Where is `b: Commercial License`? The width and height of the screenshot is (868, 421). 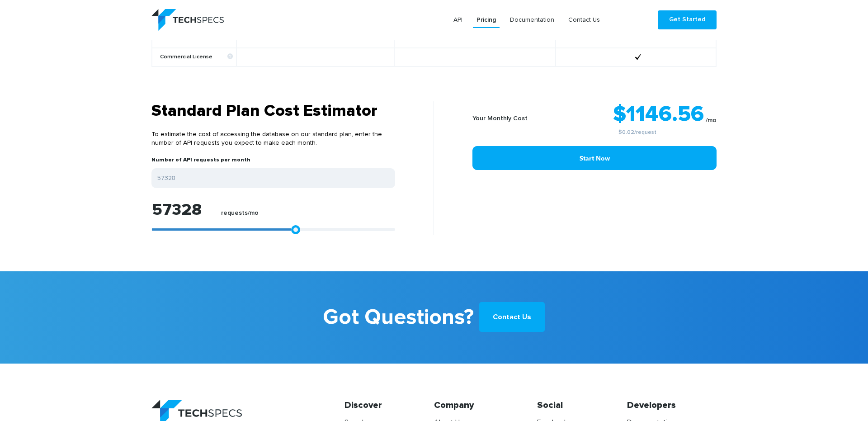
b: Commercial License is located at coordinates (196, 57).